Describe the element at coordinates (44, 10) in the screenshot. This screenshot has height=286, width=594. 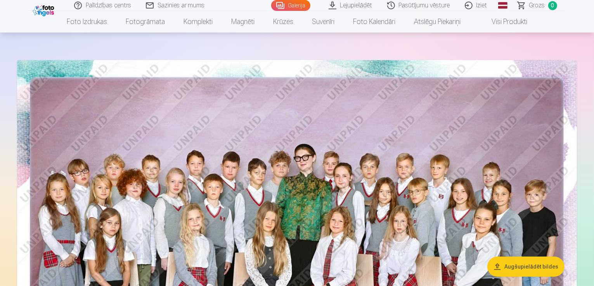
I see `img: /fa1` at that location.